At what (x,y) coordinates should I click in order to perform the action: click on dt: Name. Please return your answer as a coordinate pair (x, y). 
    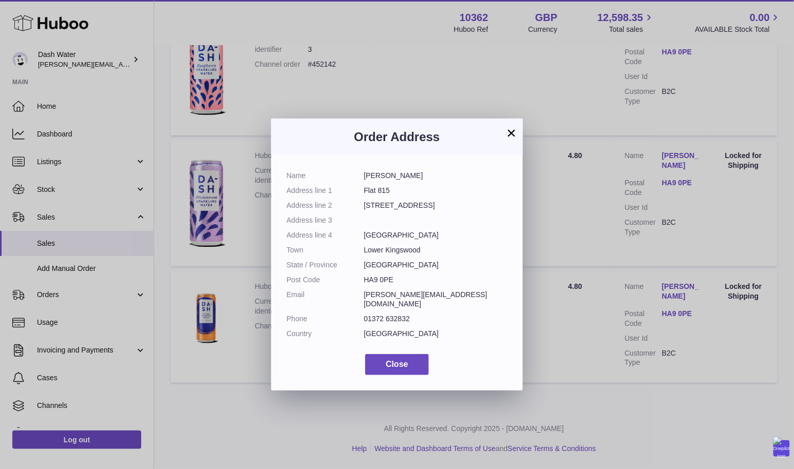
    Looking at the image, I should click on (325, 176).